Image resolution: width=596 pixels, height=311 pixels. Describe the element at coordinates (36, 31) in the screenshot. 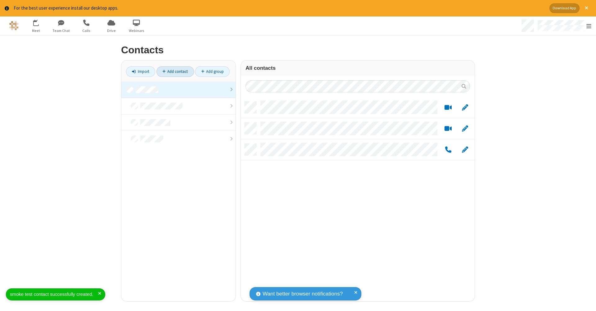

I see `span: Meet` at that location.